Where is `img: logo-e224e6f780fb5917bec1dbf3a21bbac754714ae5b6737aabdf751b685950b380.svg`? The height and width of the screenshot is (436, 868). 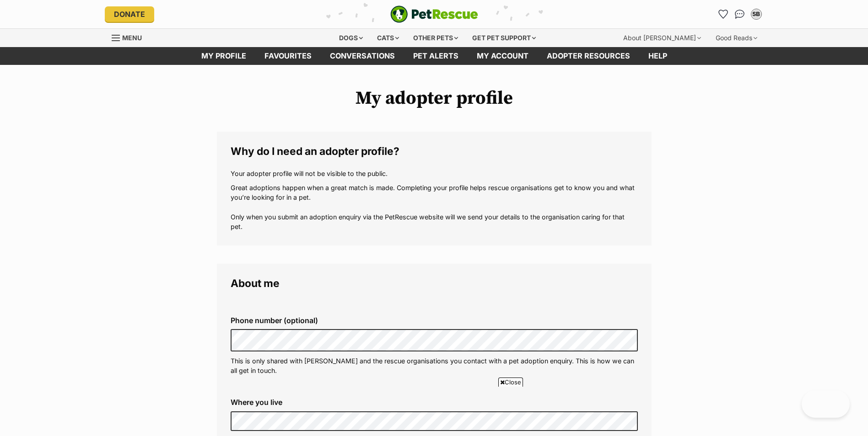 img: logo-e224e6f780fb5917bec1dbf3a21bbac754714ae5b6737aabdf751b685950b380.svg is located at coordinates (434, 14).